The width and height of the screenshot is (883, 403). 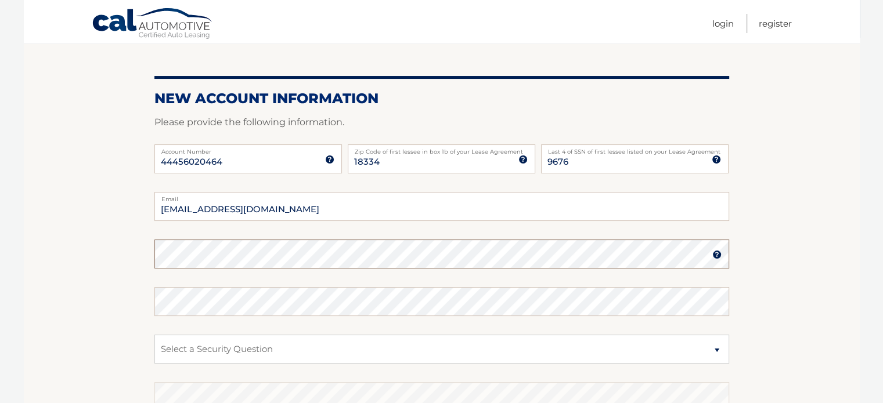 I want to click on input: Account Number, so click(x=248, y=159).